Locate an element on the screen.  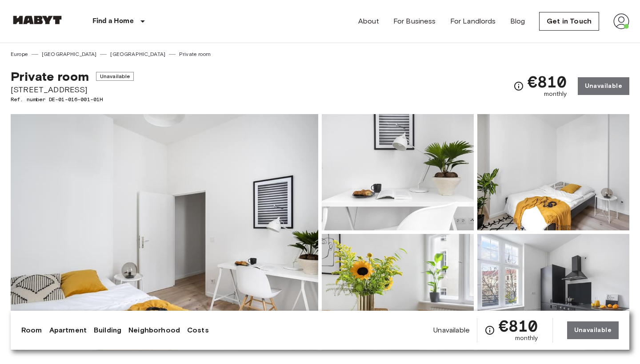
a: For Landlords is located at coordinates (473, 21).